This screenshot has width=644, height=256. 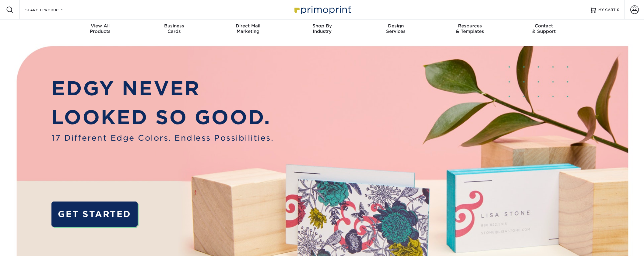 I want to click on span: View All, so click(x=100, y=26).